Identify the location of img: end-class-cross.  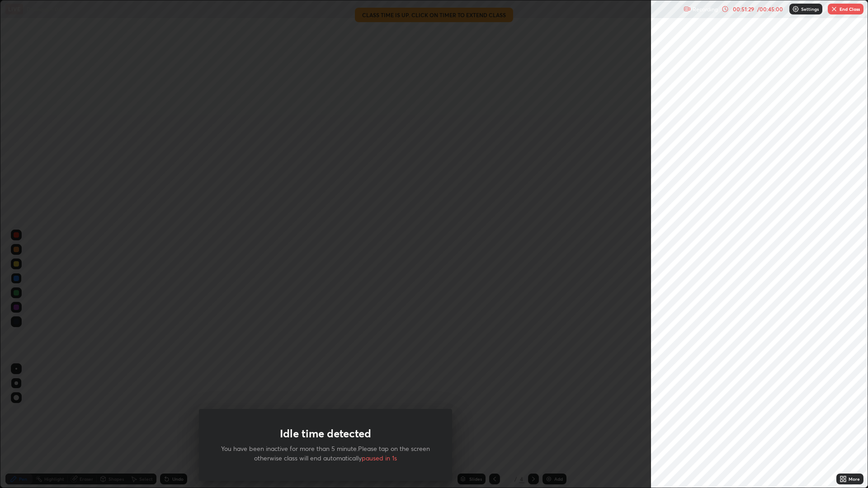
(834, 9).